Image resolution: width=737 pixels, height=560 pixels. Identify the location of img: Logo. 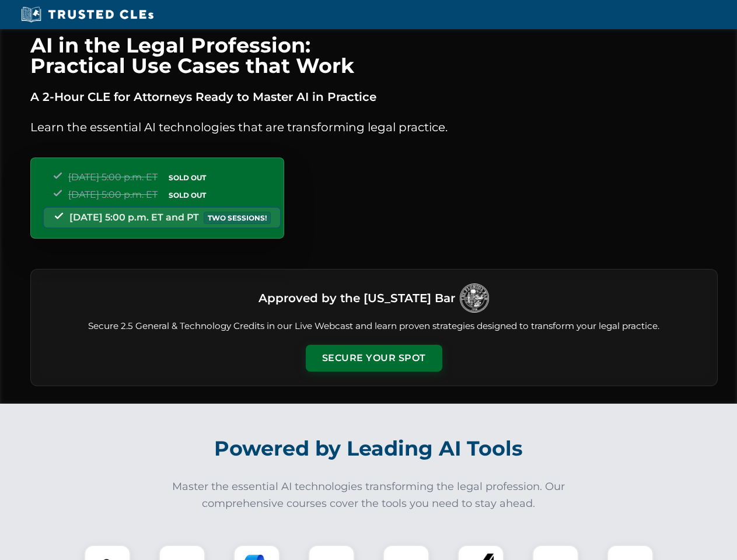
(474, 299).